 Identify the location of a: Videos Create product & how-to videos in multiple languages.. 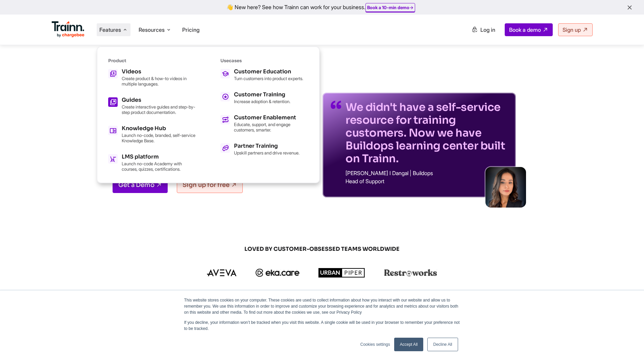
(152, 78).